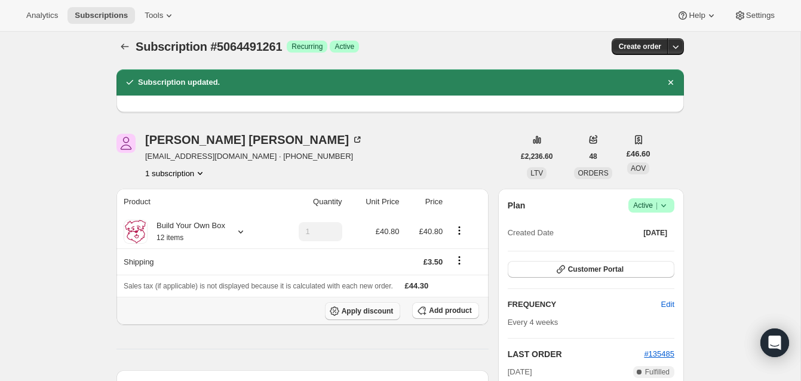  What do you see at coordinates (195, 262) in the screenshot?
I see `th: Shipping` at bounding box center [195, 262].